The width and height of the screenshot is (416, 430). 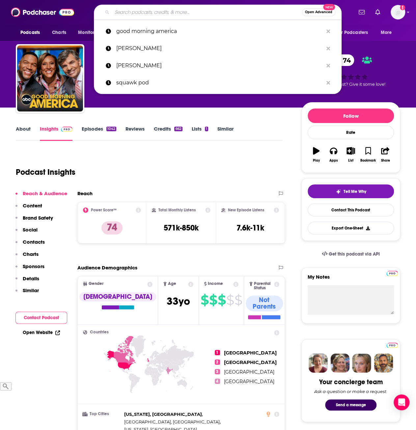 I want to click on span: Age, so click(x=172, y=283).